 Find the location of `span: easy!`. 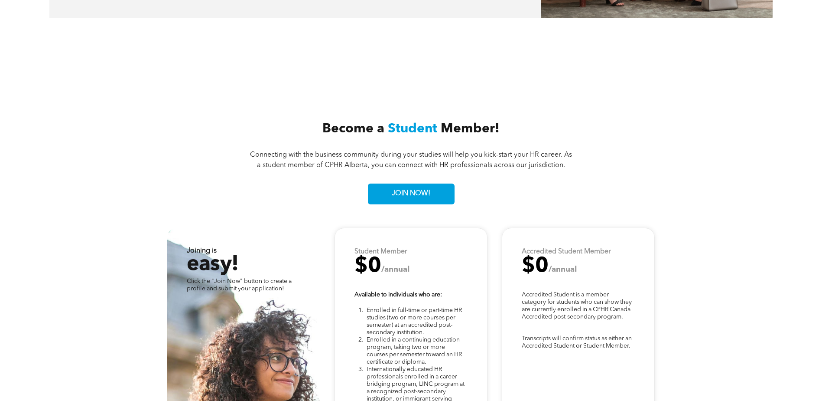

span: easy! is located at coordinates (212, 264).